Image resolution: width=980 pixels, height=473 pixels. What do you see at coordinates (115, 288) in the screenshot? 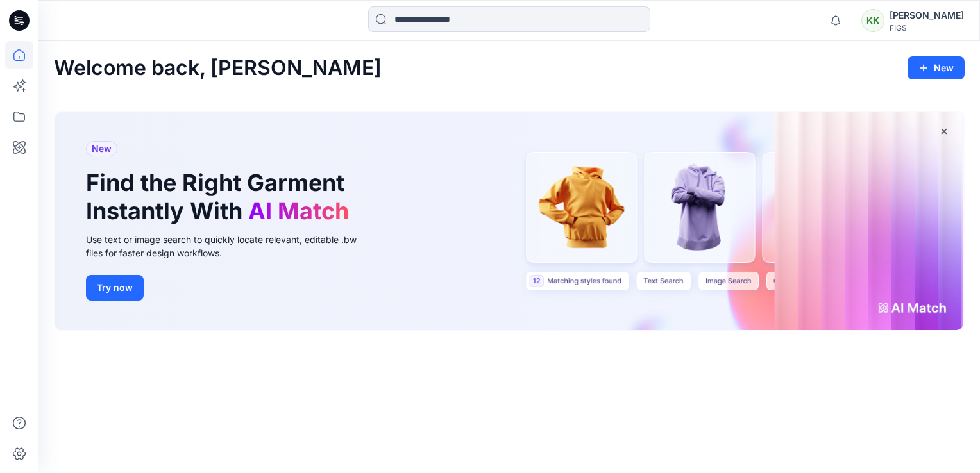
I see `button: Try now` at bounding box center [115, 288].